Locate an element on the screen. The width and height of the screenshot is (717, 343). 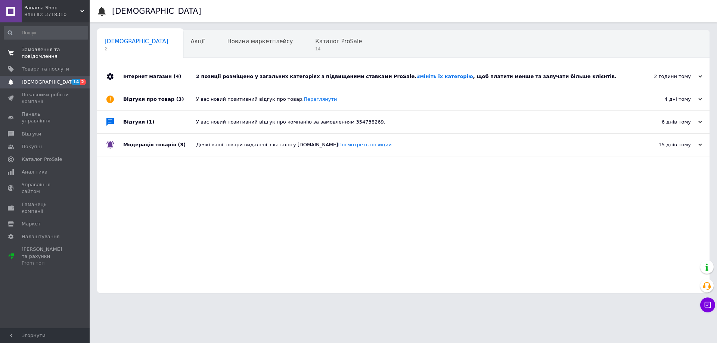
a: Змініть їх категорію is located at coordinates (444, 76).